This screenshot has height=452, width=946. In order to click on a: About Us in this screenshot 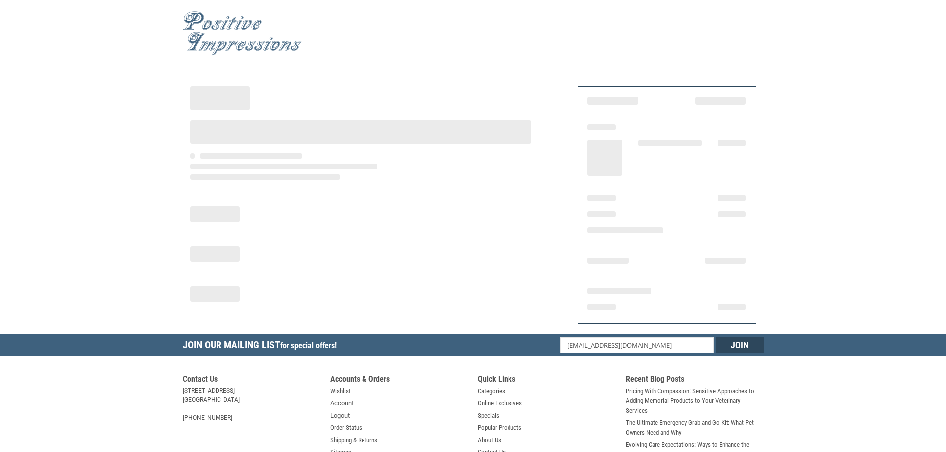, I will do `click(489, 440)`.